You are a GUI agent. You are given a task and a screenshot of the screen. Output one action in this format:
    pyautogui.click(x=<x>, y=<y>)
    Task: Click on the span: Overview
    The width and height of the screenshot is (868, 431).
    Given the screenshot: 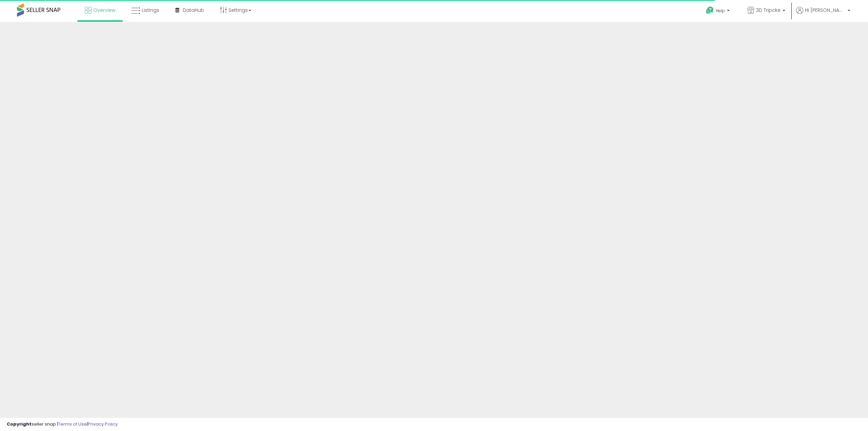 What is the action you would take?
    pyautogui.click(x=104, y=10)
    